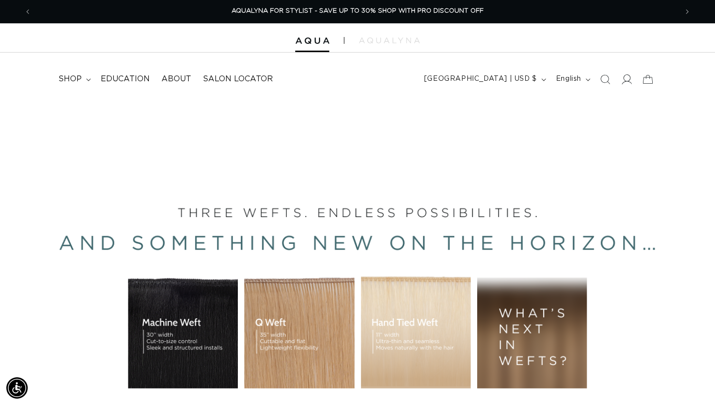 This screenshot has height=405, width=715. What do you see at coordinates (569, 79) in the screenshot?
I see `span: English` at bounding box center [569, 79].